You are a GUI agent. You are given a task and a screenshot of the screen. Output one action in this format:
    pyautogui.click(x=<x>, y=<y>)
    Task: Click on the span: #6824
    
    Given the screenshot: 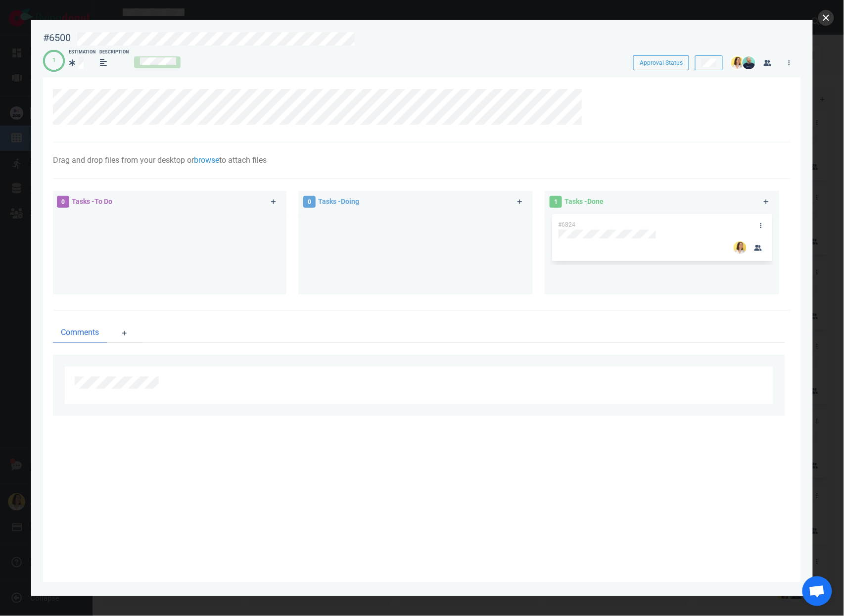 What is the action you would take?
    pyautogui.click(x=567, y=224)
    